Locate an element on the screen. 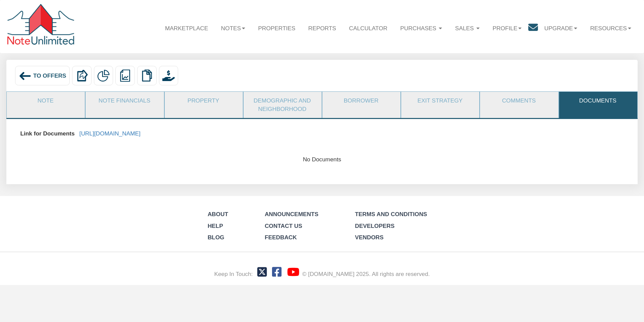 The image size is (644, 322). a: Vendors is located at coordinates (369, 237).